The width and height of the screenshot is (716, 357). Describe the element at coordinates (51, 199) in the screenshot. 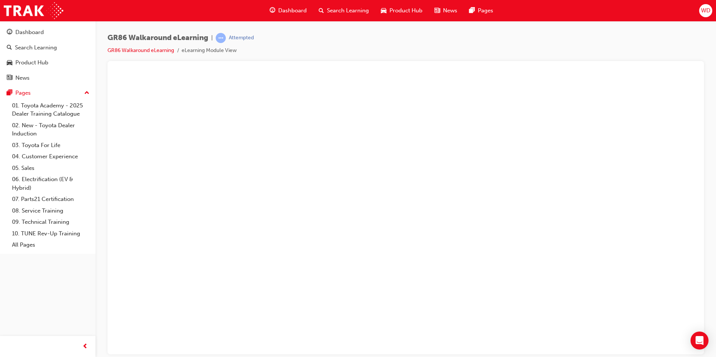

I see `a: 07. Parts21 Certification` at that location.